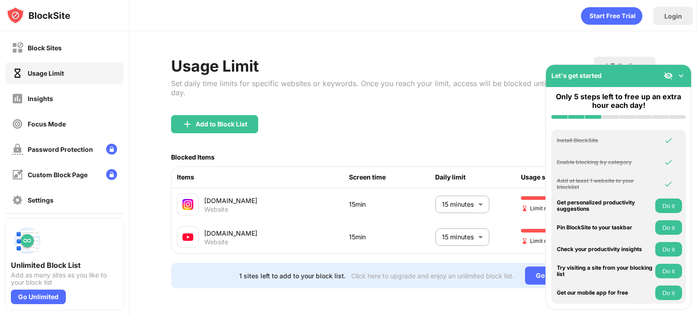 The width and height of the screenshot is (697, 315). I want to click on div: Click here to upgrade and enjoy an unlimited block list., so click(432, 276).